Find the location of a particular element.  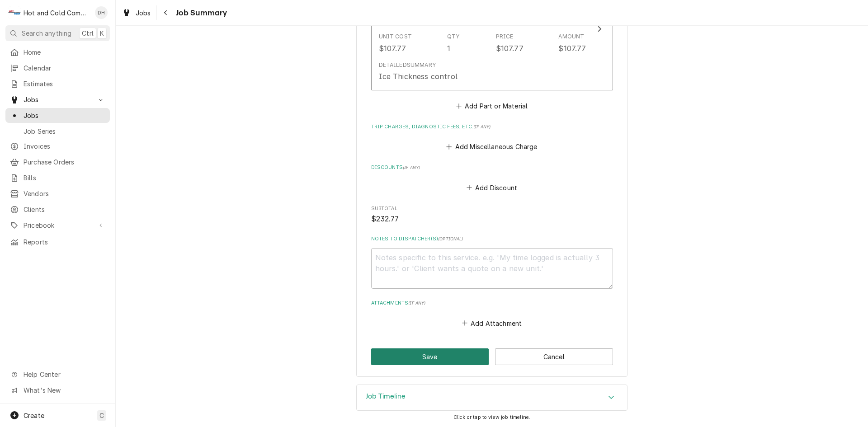

span: Bills is located at coordinates (64, 178).